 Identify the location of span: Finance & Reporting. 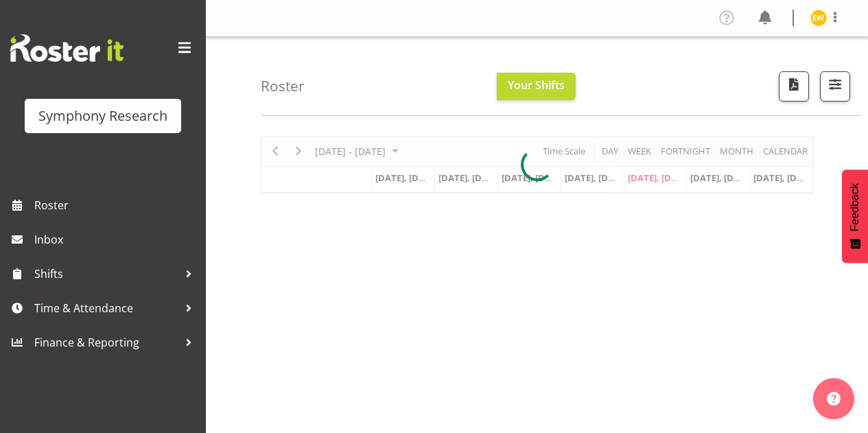
(107, 343).